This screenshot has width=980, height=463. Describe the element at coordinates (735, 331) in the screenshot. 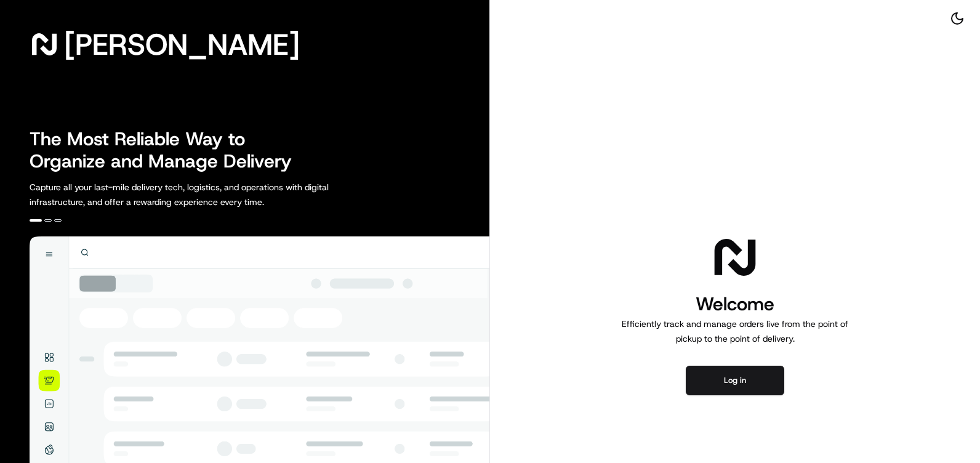

I see `p: Efficiently track and manage orders live from the point of pickup to the point of delivery.` at that location.